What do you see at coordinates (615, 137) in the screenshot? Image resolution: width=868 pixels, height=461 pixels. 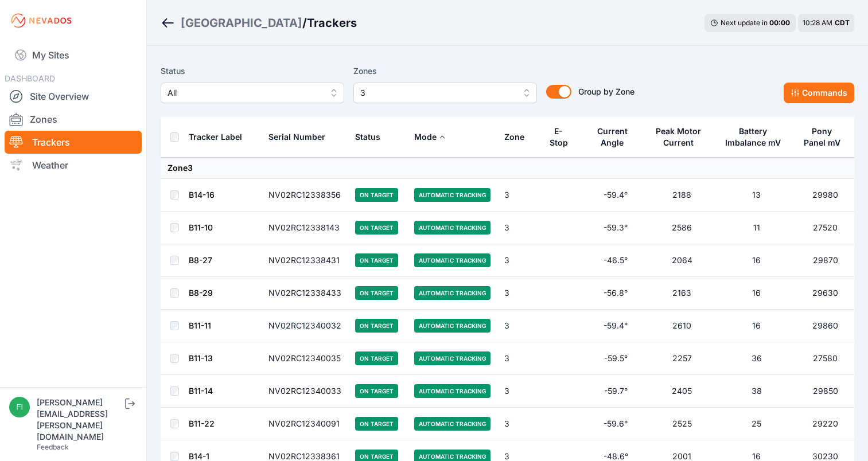 I see `button: Current Angle` at bounding box center [615, 137].